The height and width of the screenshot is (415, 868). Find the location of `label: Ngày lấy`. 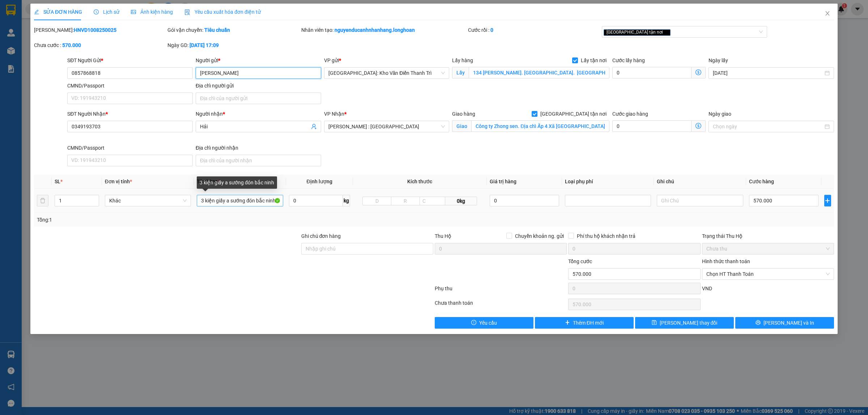

label: Ngày lấy is located at coordinates (718, 60).